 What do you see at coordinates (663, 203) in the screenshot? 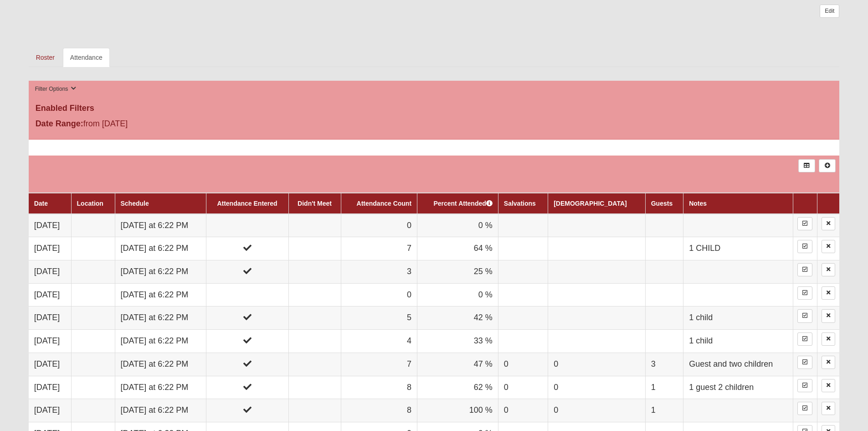
I see `th: Guests` at bounding box center [663, 203].